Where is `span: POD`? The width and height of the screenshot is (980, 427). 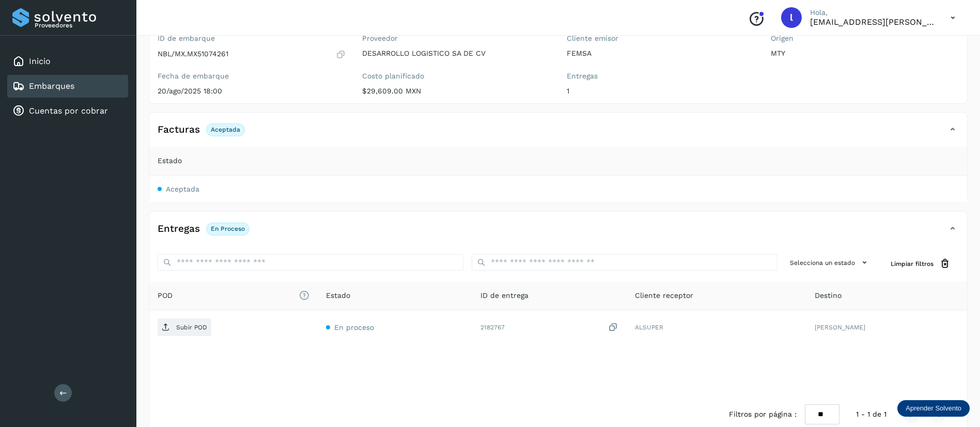
span: POD is located at coordinates (233, 295).